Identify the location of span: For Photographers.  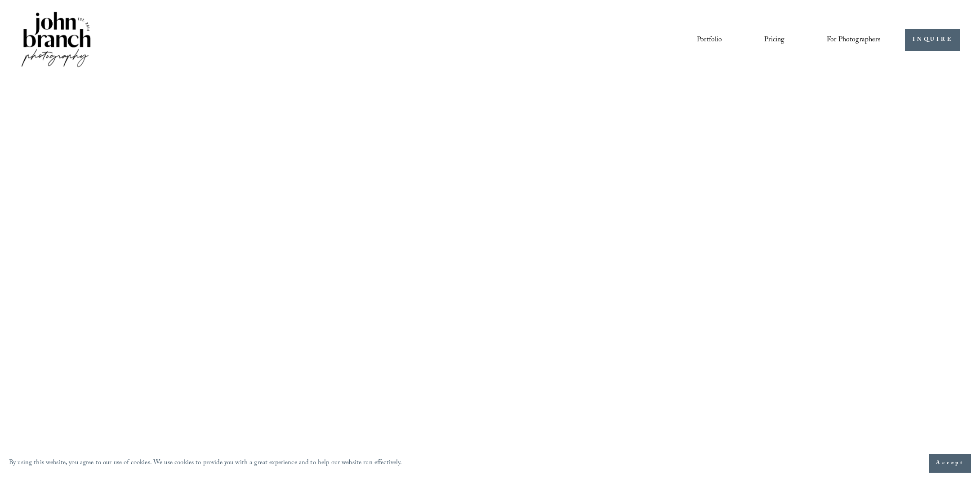
(854, 40).